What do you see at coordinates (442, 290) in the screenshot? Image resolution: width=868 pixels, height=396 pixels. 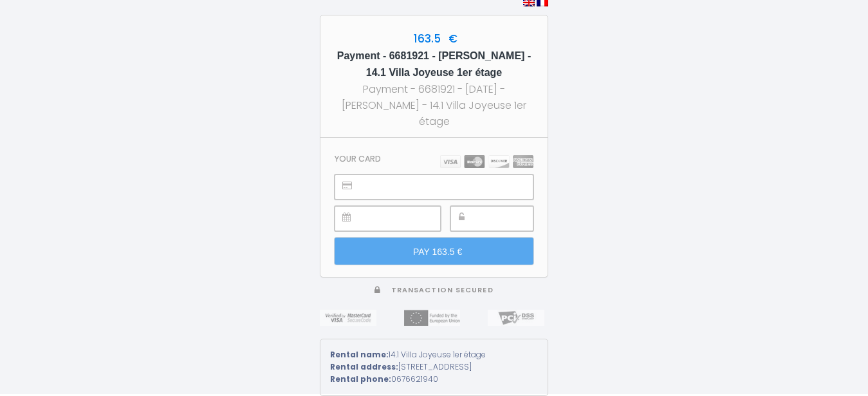 I see `span: Transaction secured` at bounding box center [442, 290].